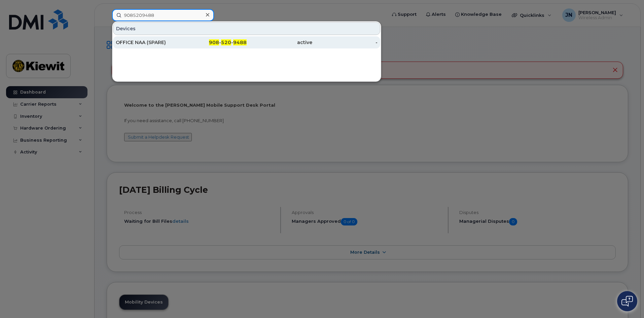 The width and height of the screenshot is (644, 318). I want to click on img: Open chat, so click(627, 301).